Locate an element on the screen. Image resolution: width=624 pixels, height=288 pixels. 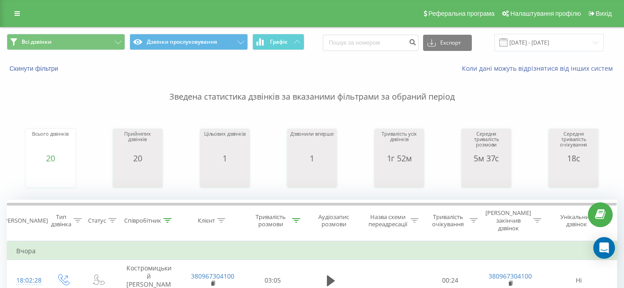
td: Вчора is located at coordinates (312, 251).